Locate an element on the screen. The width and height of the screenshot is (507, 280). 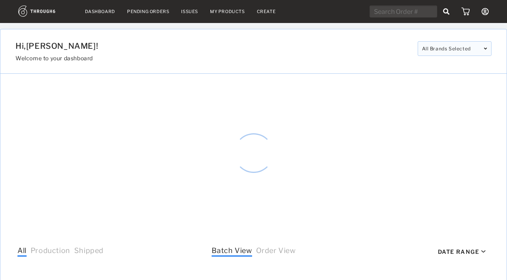
span: Shipped is located at coordinates (89, 252).